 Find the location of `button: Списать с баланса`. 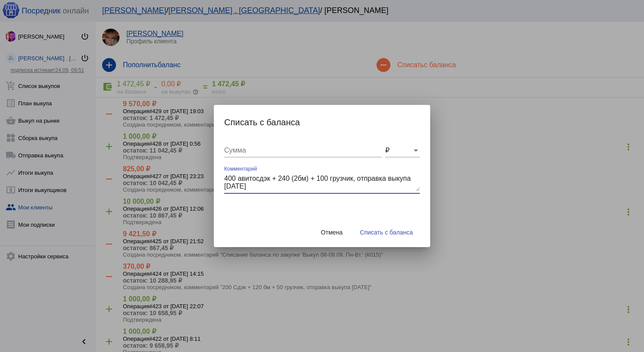

button: Списать с баланса is located at coordinates (386, 232).